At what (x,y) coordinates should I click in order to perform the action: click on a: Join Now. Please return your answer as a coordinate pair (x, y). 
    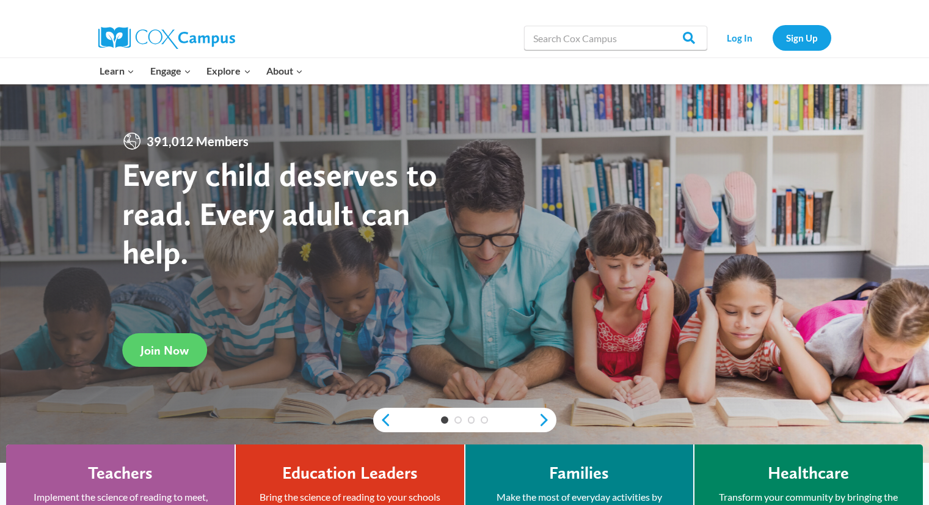
    Looking at the image, I should click on (164, 350).